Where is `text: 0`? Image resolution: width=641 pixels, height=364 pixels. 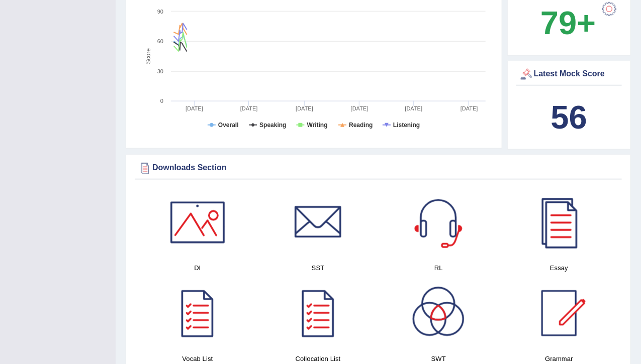
text: 0 is located at coordinates (162, 101).